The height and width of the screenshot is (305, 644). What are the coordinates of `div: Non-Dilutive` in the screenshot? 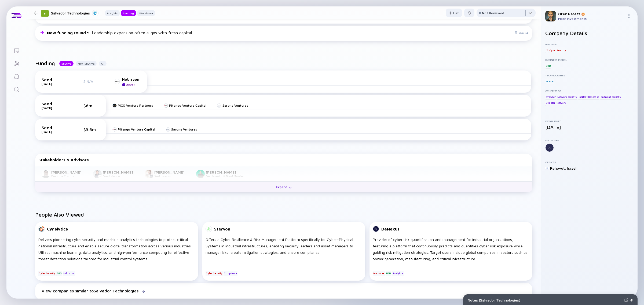 It's located at (86, 64).